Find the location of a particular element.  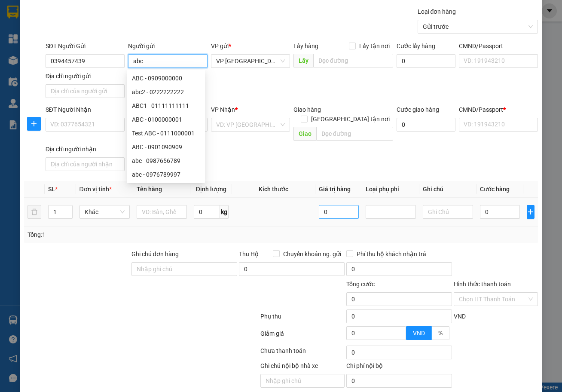

button: delete is located at coordinates (35, 212).